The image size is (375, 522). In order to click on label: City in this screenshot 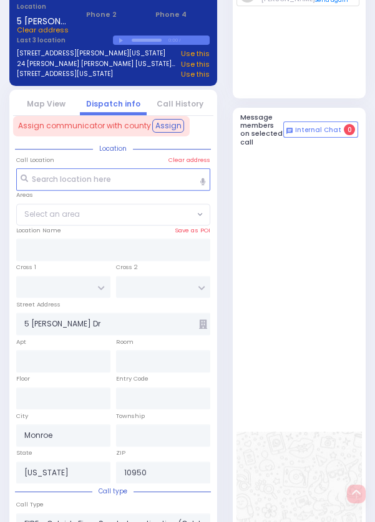, I will do `click(22, 416)`.